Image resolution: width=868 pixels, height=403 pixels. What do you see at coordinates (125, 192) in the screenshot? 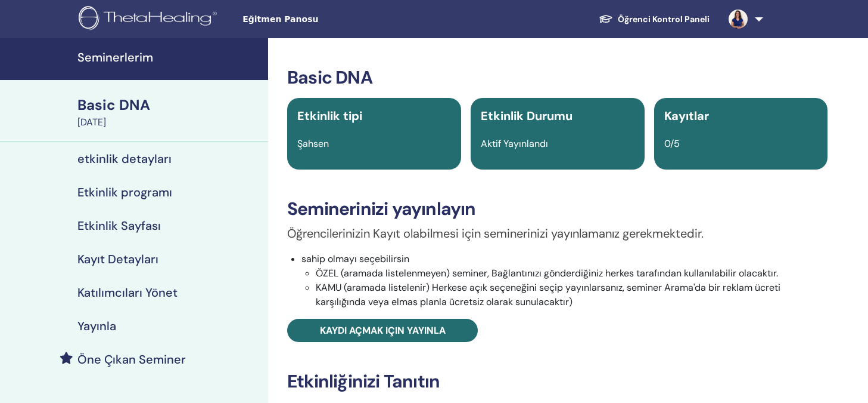
I see `h4: Etkinlik programı` at bounding box center [125, 192].